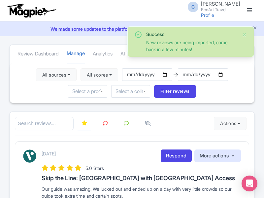 The height and width of the screenshot is (198, 264). Describe the element at coordinates (131, 91) in the screenshot. I see `input: Select a collection` at that location.